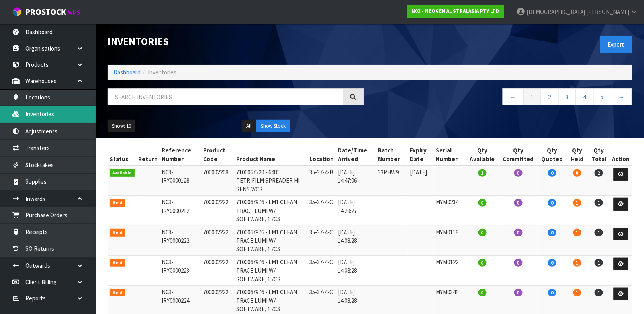  I want to click on th: Product Code, so click(217, 155).